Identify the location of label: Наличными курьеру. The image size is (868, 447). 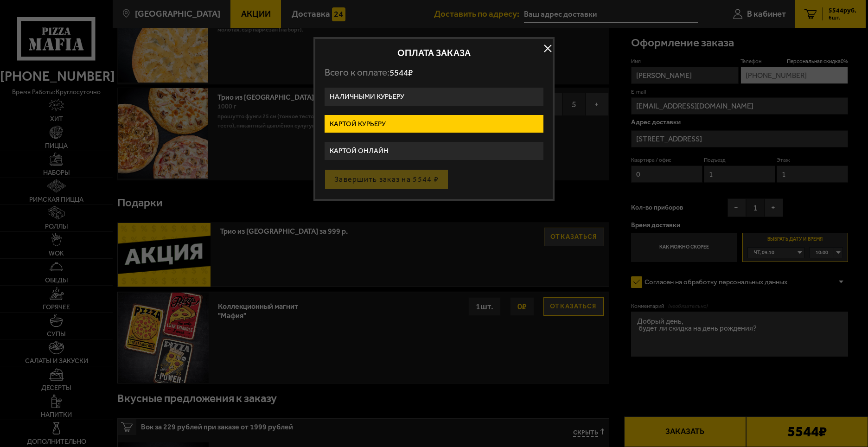
(434, 97).